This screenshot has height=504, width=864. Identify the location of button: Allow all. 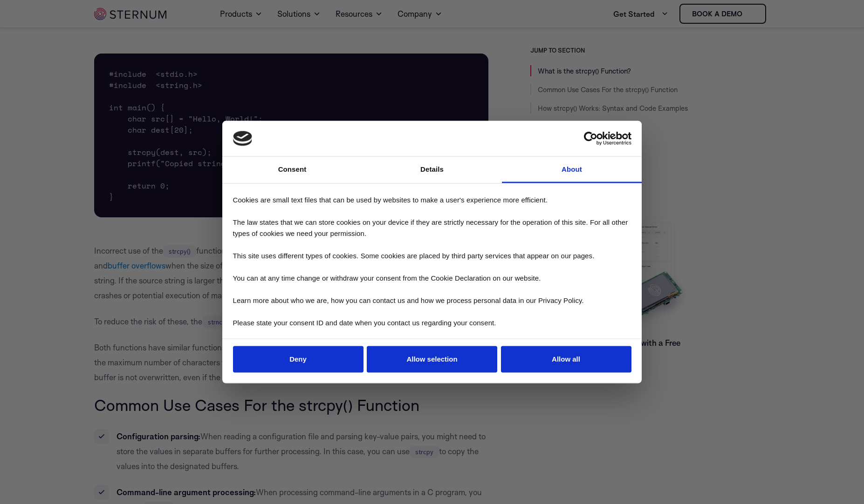
(566, 360).